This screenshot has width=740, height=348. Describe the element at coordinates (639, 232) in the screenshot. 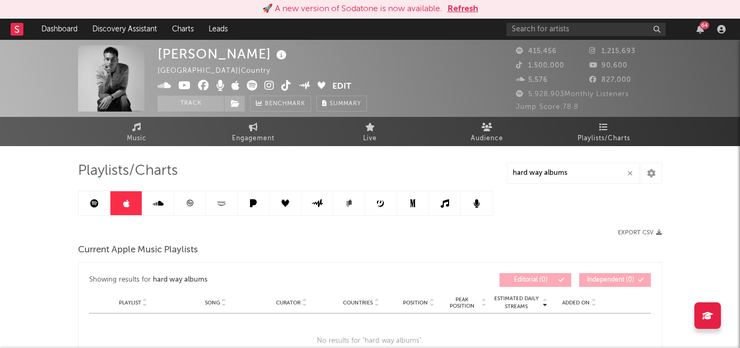

I see `button: Export CSV` at that location.